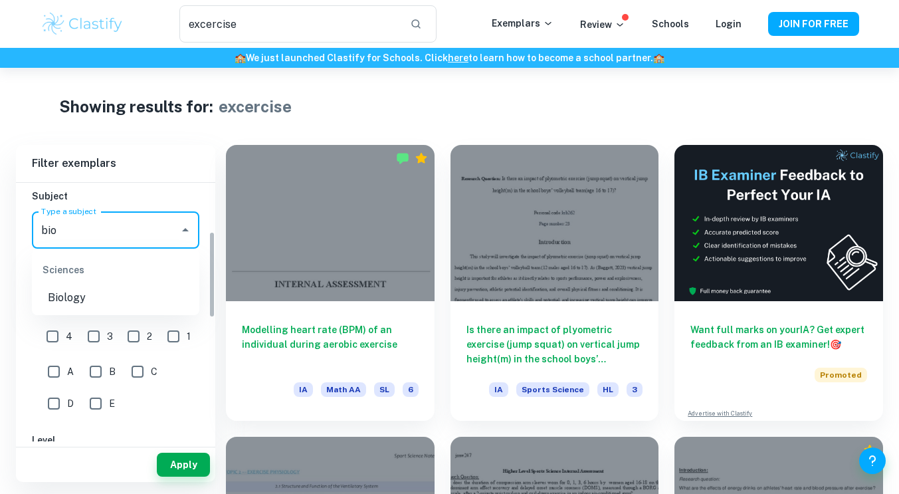  I want to click on span: 2, so click(150, 336).